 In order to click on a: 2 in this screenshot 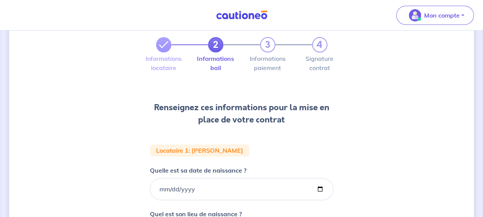, I will do `click(216, 45)`.